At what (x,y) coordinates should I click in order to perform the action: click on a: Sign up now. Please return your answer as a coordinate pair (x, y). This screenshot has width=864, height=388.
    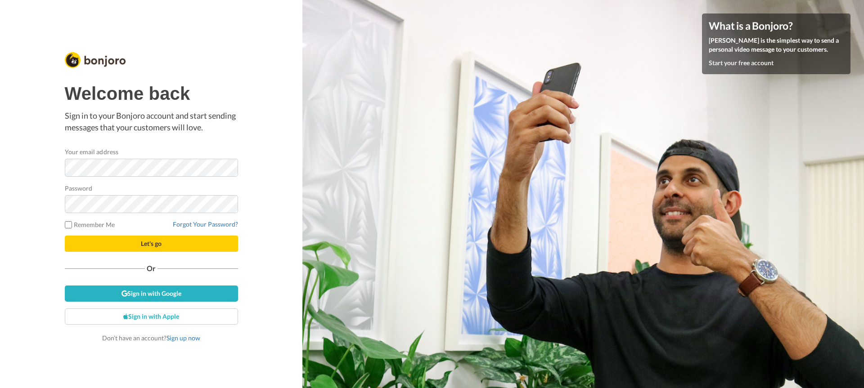
    Looking at the image, I should click on (183, 338).